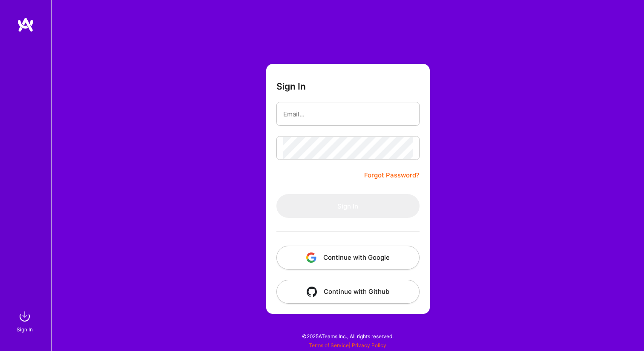  What do you see at coordinates (25, 329) in the screenshot?
I see `div: Sign In` at bounding box center [25, 329].